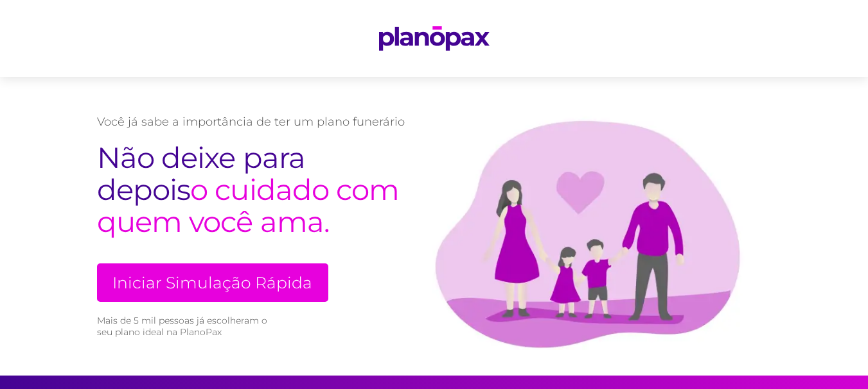 The width and height of the screenshot is (868, 389). Describe the element at coordinates (588, 226) in the screenshot. I see `img: family` at that location.